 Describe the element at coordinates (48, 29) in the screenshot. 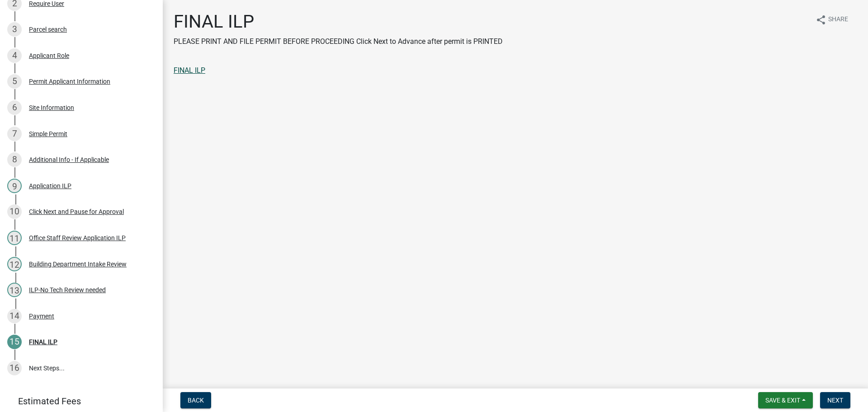

I see `div: Parcel search` at that location.